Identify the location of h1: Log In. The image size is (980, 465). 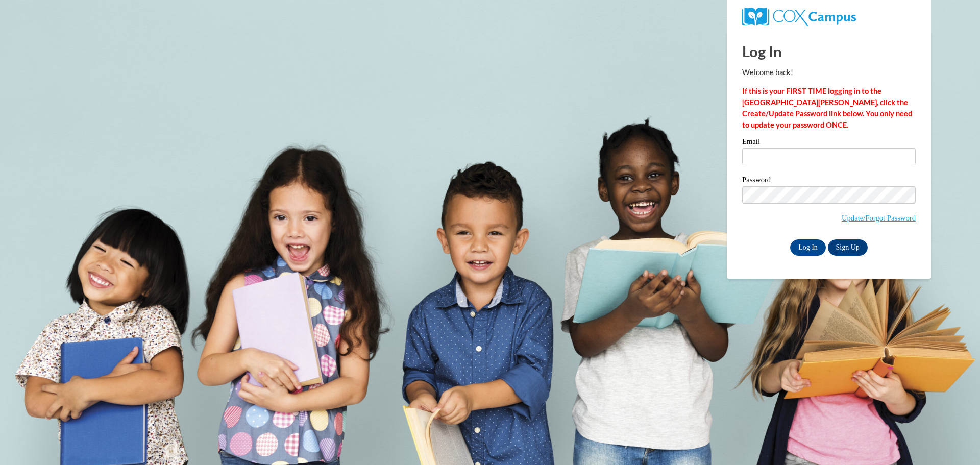
(829, 51).